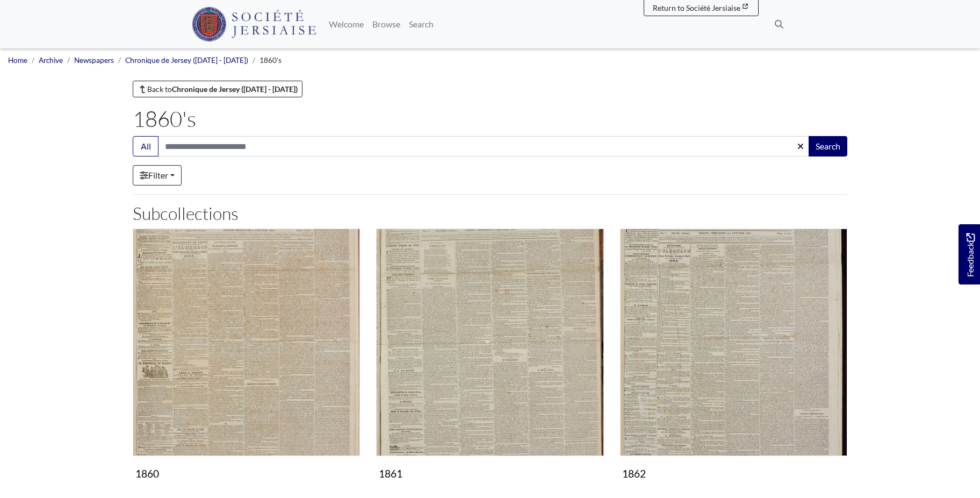 Image resolution: width=980 pixels, height=498 pixels. Describe the element at coordinates (270, 60) in the screenshot. I see `span: 1860's` at that location.